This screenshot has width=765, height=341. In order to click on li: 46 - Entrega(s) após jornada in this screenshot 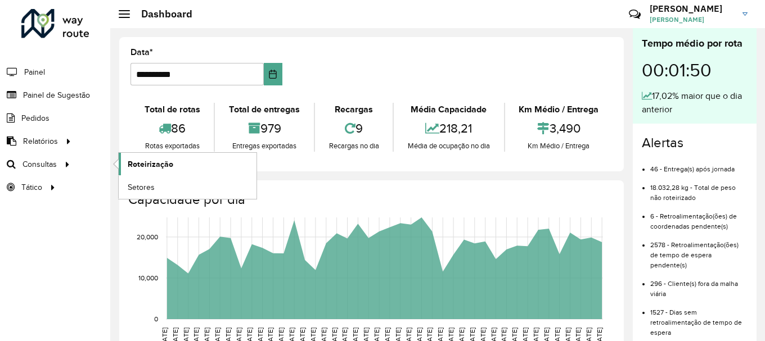, I will do `click(699, 165)`.